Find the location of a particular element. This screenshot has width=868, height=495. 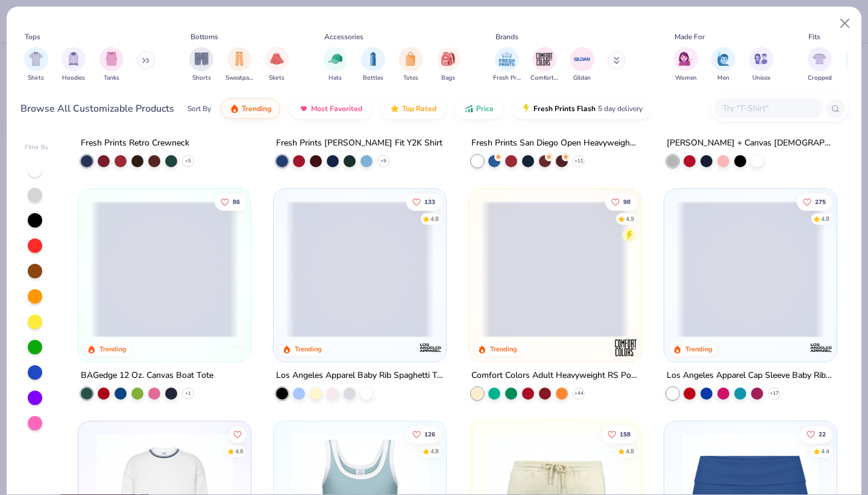

span: Women is located at coordinates (687, 78).